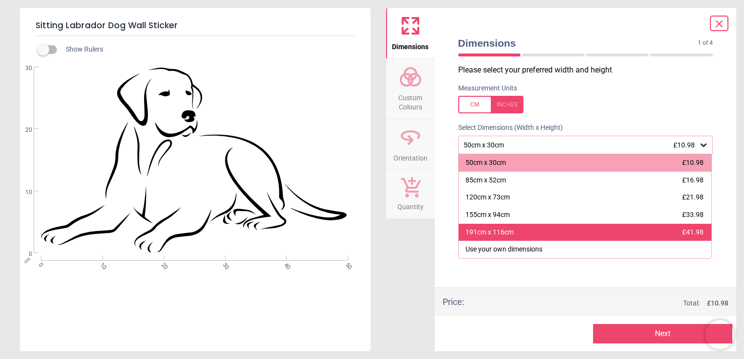  What do you see at coordinates (693, 215) in the screenshot?
I see `span: £33.98` at bounding box center [693, 215].